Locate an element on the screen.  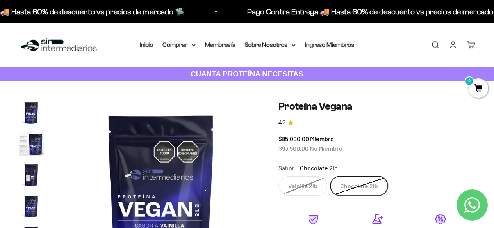
h1: Proteína Vegana is located at coordinates (377, 106).